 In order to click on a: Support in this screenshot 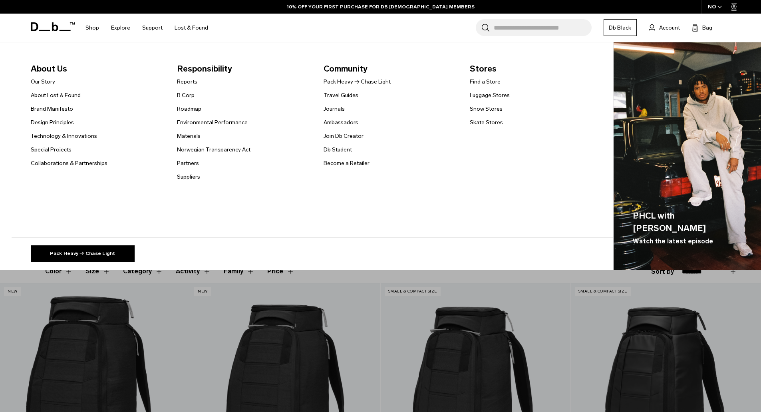, I will do `click(152, 28)`.